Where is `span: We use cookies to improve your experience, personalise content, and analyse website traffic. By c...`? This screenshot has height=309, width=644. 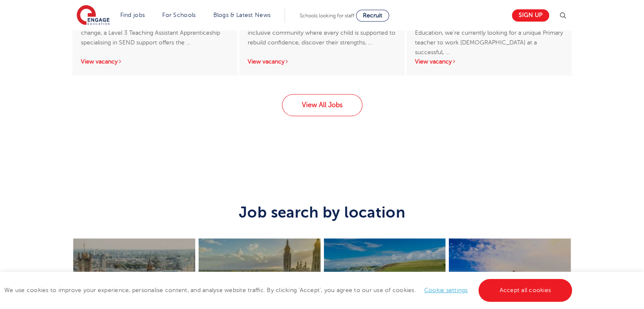
span: We use cookies to improve your experience, personalise content, and analyse website traffic. By c... is located at coordinates (289, 289).